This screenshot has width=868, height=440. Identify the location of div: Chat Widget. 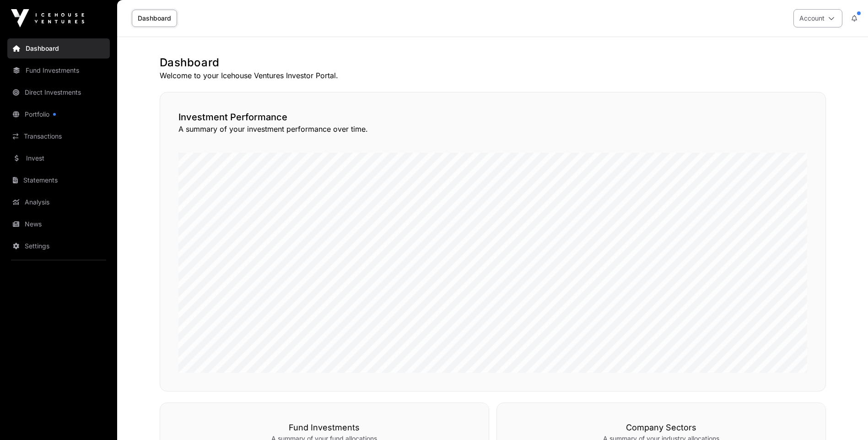
(845, 418).